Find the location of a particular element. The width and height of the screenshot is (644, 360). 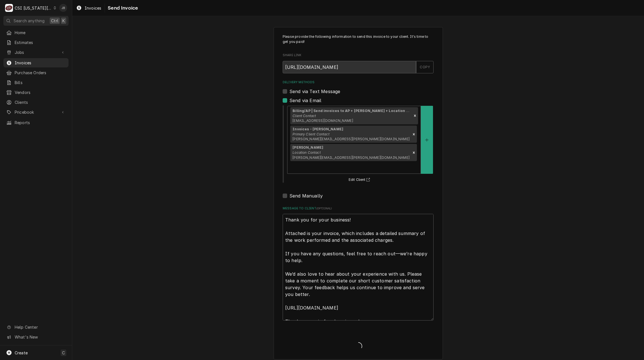

div: Invoice Send Form is located at coordinates (358, 177).